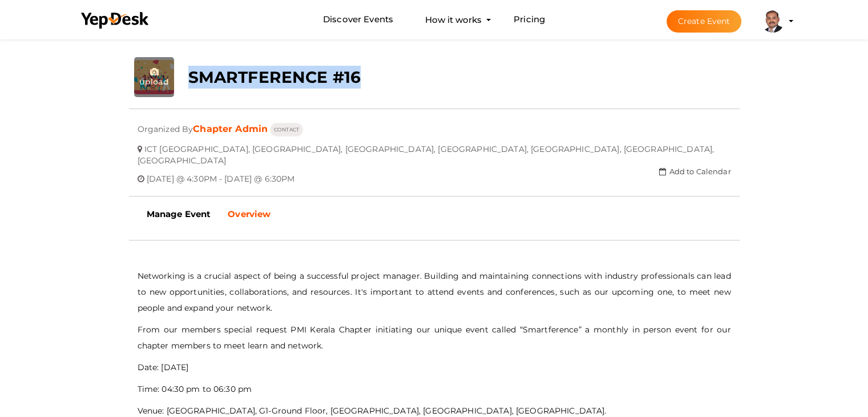 The height and width of the screenshot is (417, 868). What do you see at coordinates (179, 214) in the screenshot?
I see `b: Manage Event` at bounding box center [179, 214].